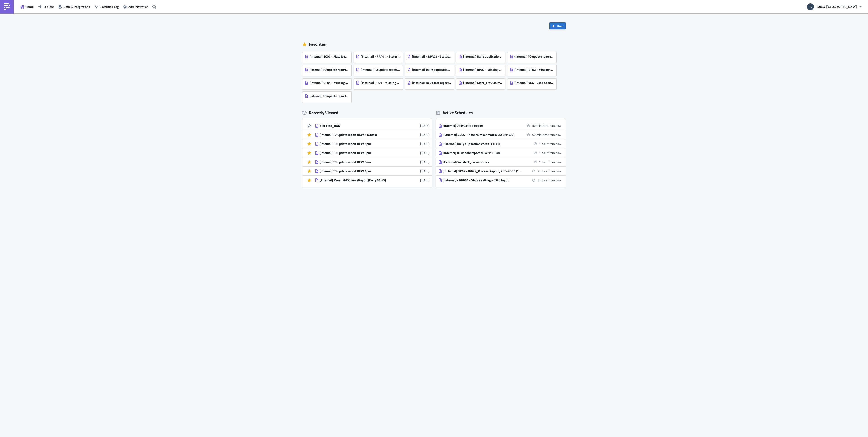 This screenshot has width=868, height=437. I want to click on span: (Internal) TO update report NEW 1pm, so click(329, 70).